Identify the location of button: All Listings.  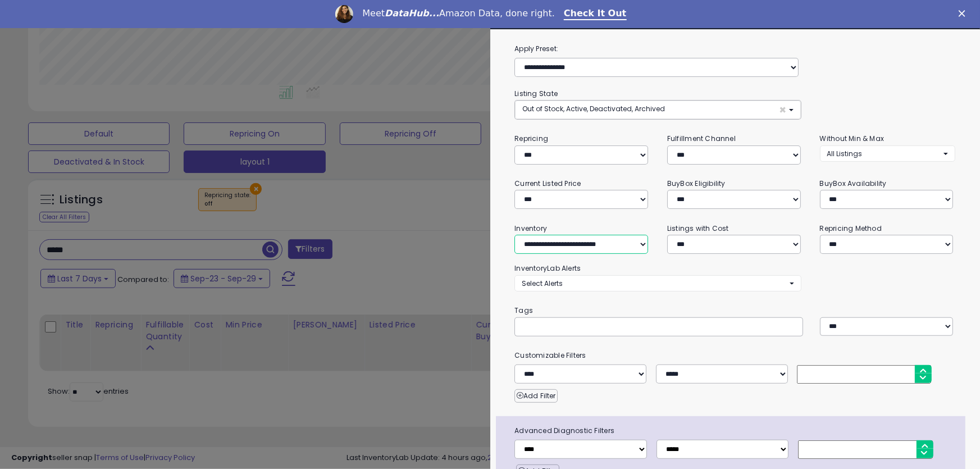
(888, 153).